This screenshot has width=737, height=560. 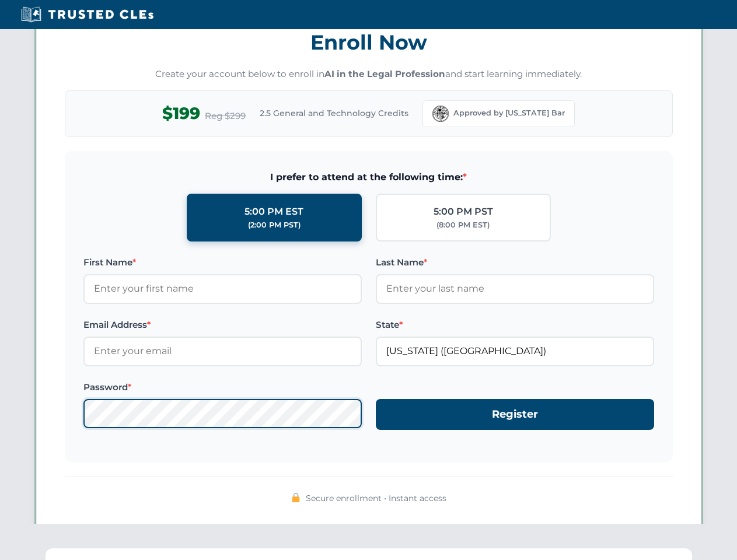 I want to click on img: Trusted CLEs, so click(x=87, y=15).